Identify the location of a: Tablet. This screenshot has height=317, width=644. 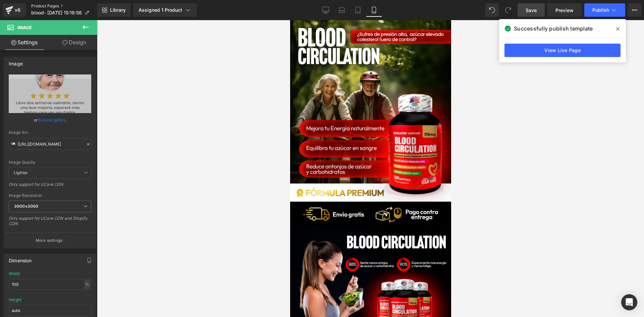
(358, 10).